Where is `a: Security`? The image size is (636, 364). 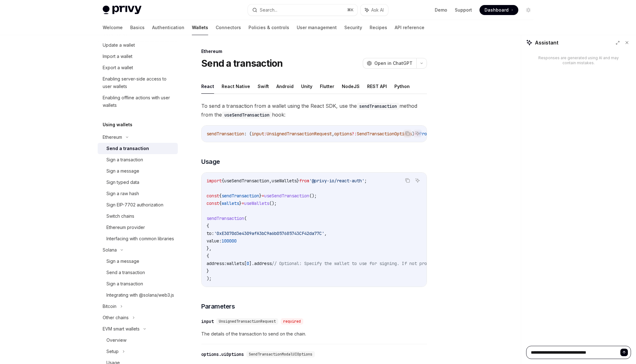
a: Security is located at coordinates (353, 28).